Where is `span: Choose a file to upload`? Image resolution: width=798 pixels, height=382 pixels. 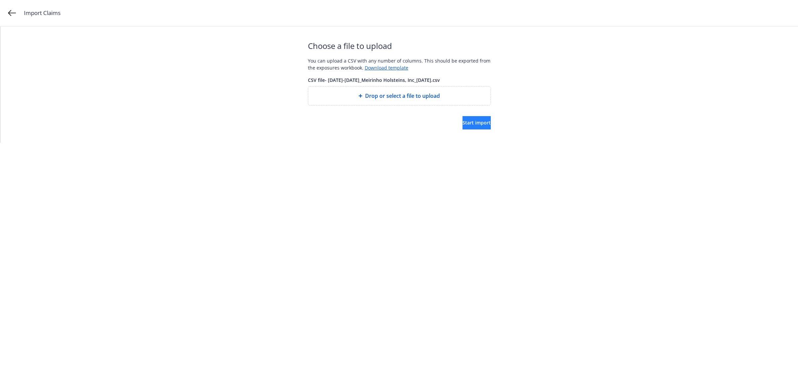 span: Choose a file to upload is located at coordinates (399, 46).